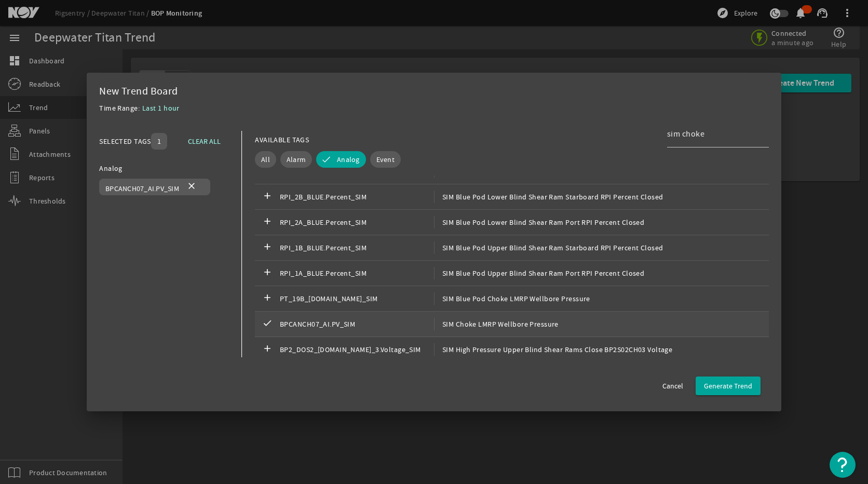  What do you see at coordinates (843, 465) in the screenshot?
I see `button: Open Resource Center` at bounding box center [843, 465].